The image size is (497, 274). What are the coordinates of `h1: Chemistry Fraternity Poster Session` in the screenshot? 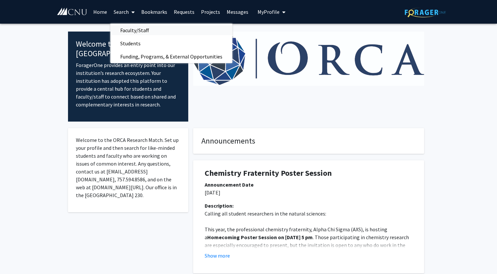 It's located at (308, 173).